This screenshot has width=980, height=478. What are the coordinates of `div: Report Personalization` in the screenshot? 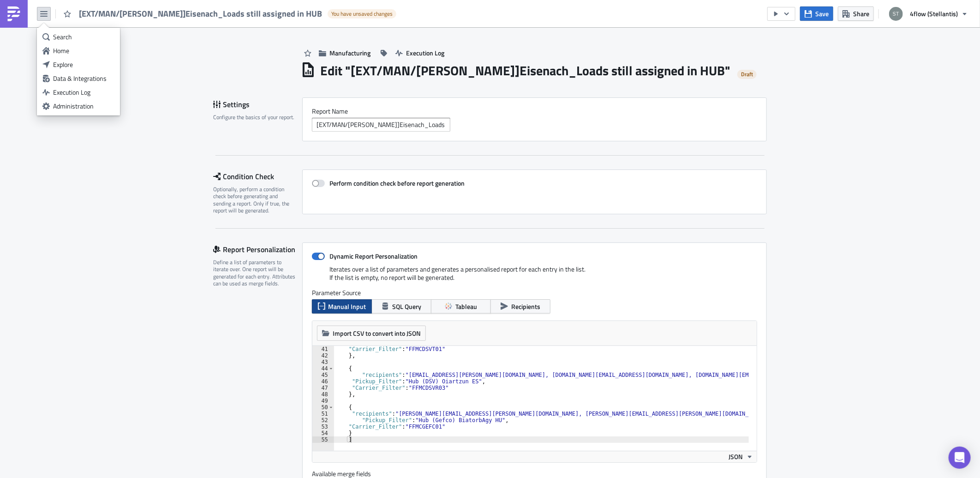 It's located at (257, 249).